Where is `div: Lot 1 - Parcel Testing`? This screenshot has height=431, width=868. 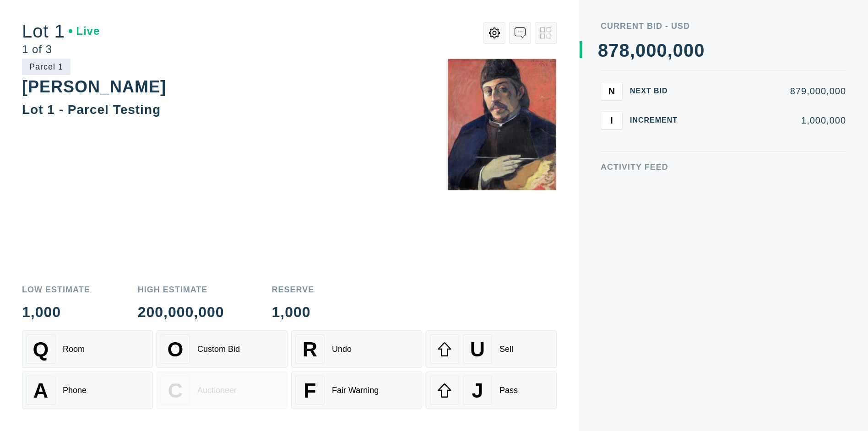
div: Lot 1 - Parcel Testing is located at coordinates (91, 109).